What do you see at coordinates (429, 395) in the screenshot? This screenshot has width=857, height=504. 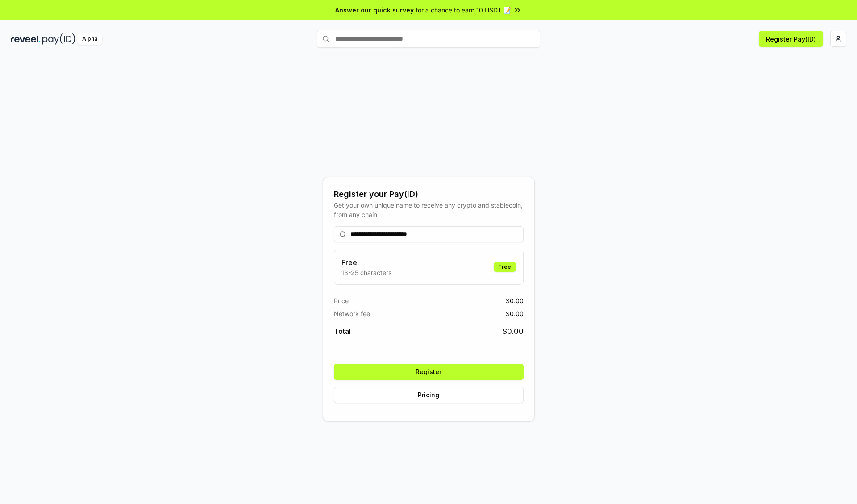 I see `button: Pricing` at bounding box center [429, 395].